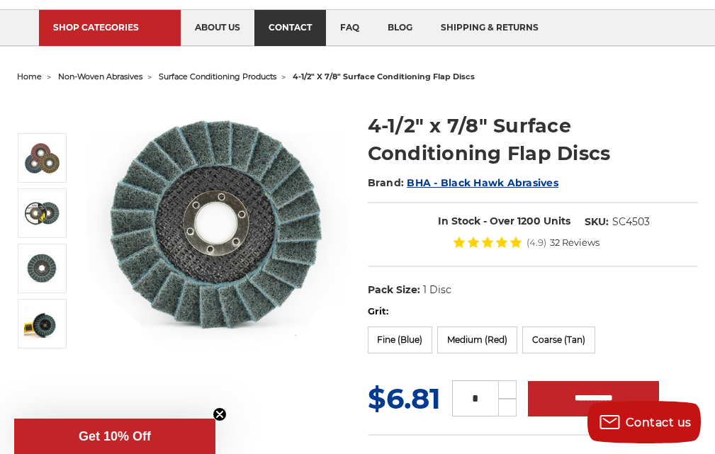  Describe the element at coordinates (100, 77) in the screenshot. I see `span: non-woven abrasives` at that location.